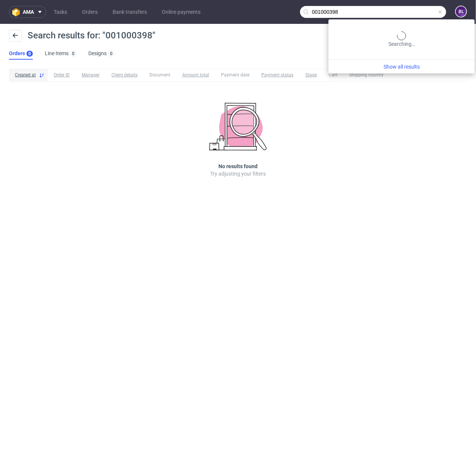 Image resolution: width=476 pixels, height=469 pixels. What do you see at coordinates (401, 39) in the screenshot?
I see `div: Searching…` at bounding box center [401, 39].